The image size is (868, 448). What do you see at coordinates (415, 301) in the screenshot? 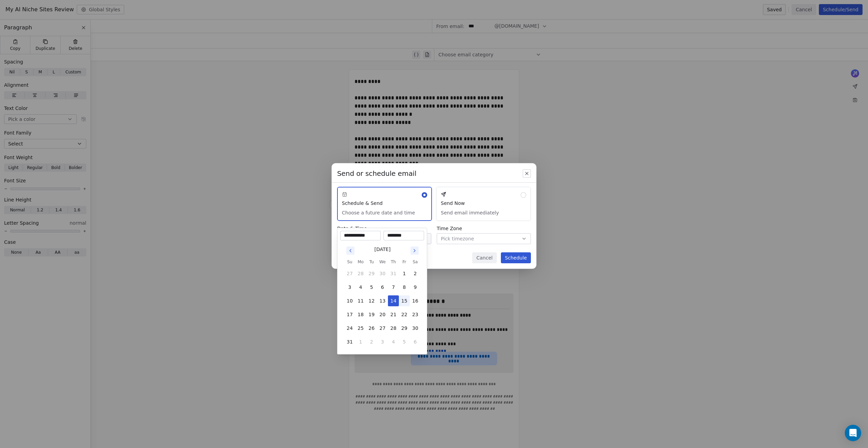
I see `button: 16` at bounding box center [415, 301].